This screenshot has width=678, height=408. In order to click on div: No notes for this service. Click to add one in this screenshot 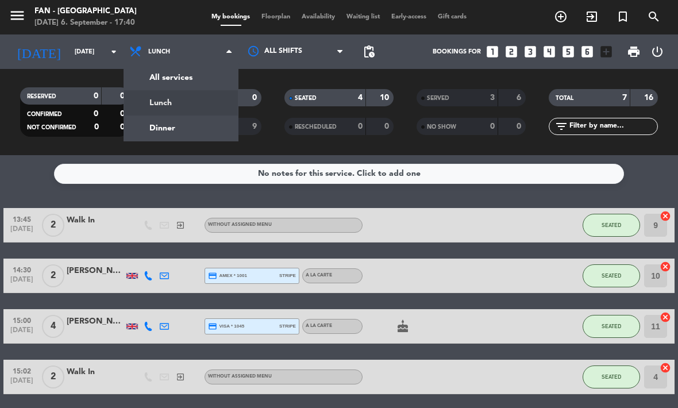, I will do `click(339, 174)`.